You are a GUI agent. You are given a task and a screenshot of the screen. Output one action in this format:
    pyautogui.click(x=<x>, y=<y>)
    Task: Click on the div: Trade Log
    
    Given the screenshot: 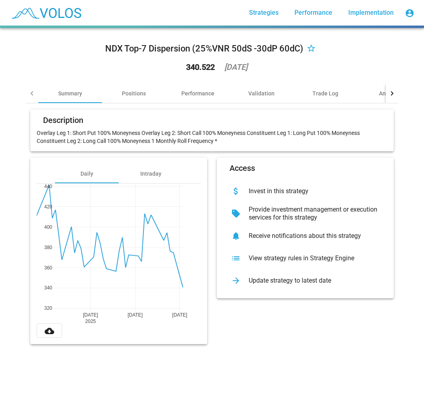 What is the action you would take?
    pyautogui.click(x=325, y=93)
    